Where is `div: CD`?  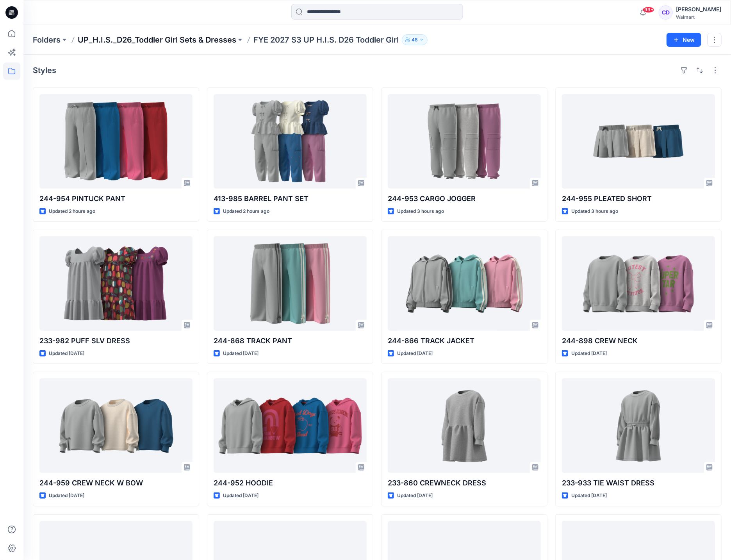
div: CD is located at coordinates (666, 12).